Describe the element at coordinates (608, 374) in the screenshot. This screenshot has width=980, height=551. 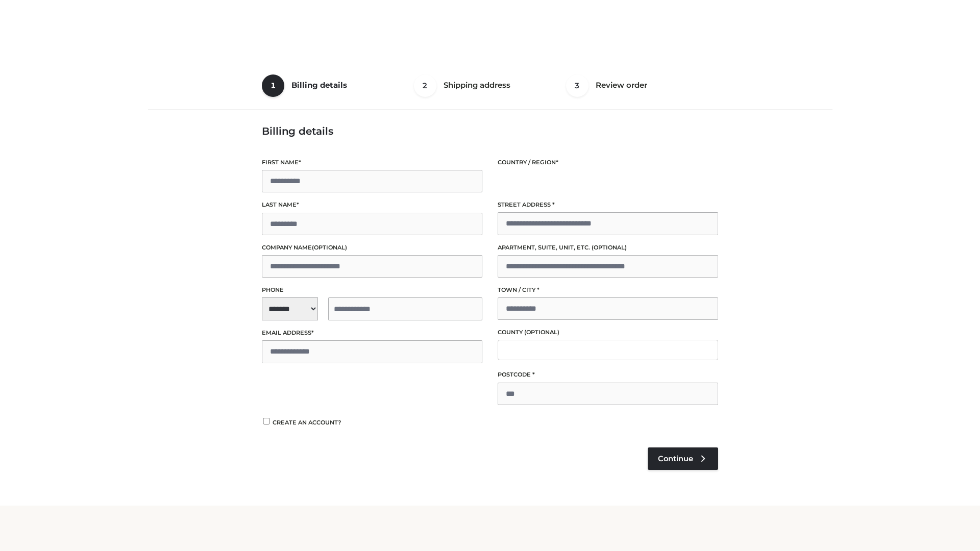
I see `label: Postcode` at that location.